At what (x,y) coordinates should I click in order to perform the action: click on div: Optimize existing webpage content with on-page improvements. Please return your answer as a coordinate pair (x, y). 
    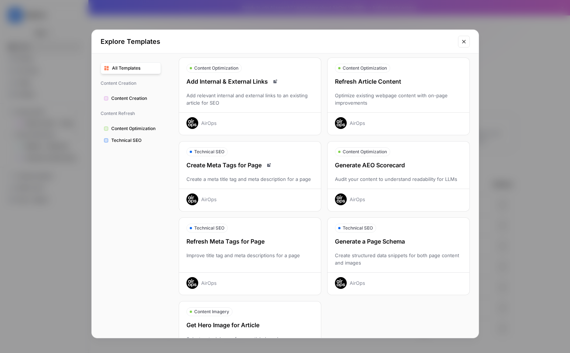
    Looking at the image, I should click on (399, 99).